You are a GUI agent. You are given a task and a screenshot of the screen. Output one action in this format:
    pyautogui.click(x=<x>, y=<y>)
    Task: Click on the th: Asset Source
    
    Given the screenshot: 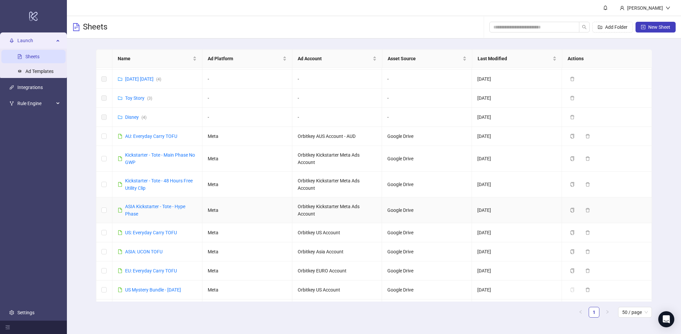 What is the action you would take?
    pyautogui.click(x=427, y=59)
    